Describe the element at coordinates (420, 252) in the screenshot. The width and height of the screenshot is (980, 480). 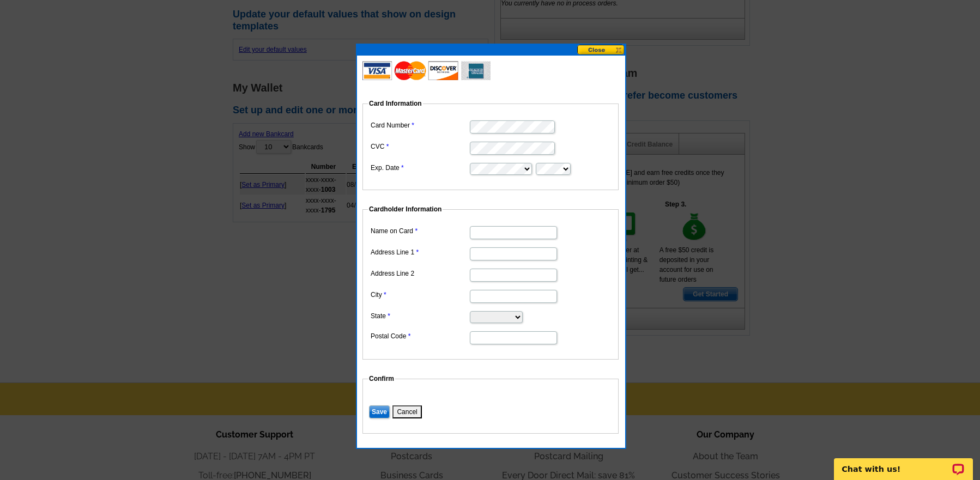
I see `label: Address Line 1` at that location.